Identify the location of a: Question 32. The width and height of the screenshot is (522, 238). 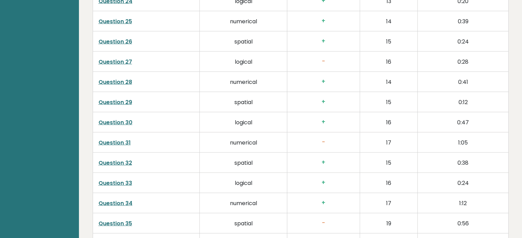
(115, 163).